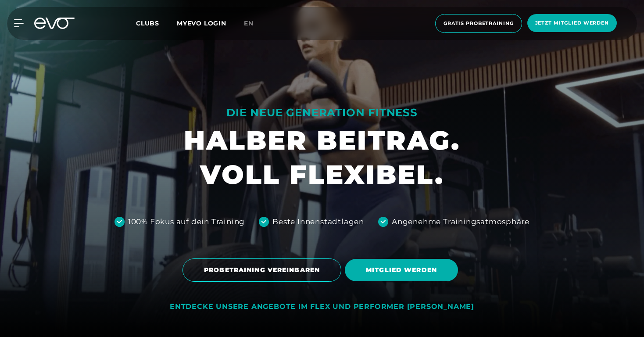 The image size is (644, 337). I want to click on span: MITGLIED WERDEN, so click(401, 270).